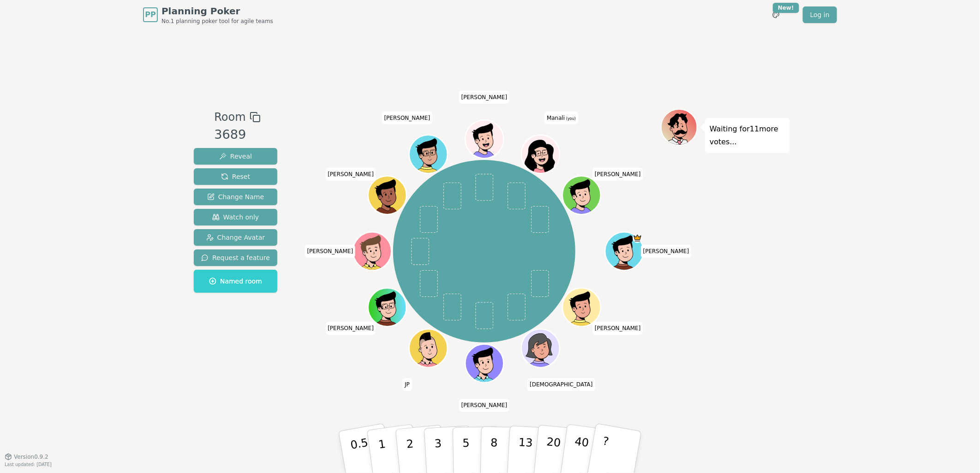 The height and width of the screenshot is (473, 980). What do you see at coordinates (235, 258) in the screenshot?
I see `button: Request a feature` at bounding box center [235, 258].